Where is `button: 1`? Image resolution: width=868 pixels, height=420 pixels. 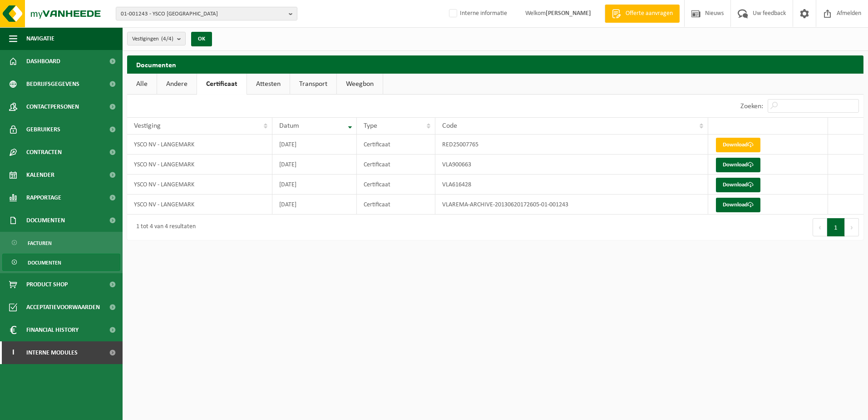 button: 1 is located at coordinates (836, 227).